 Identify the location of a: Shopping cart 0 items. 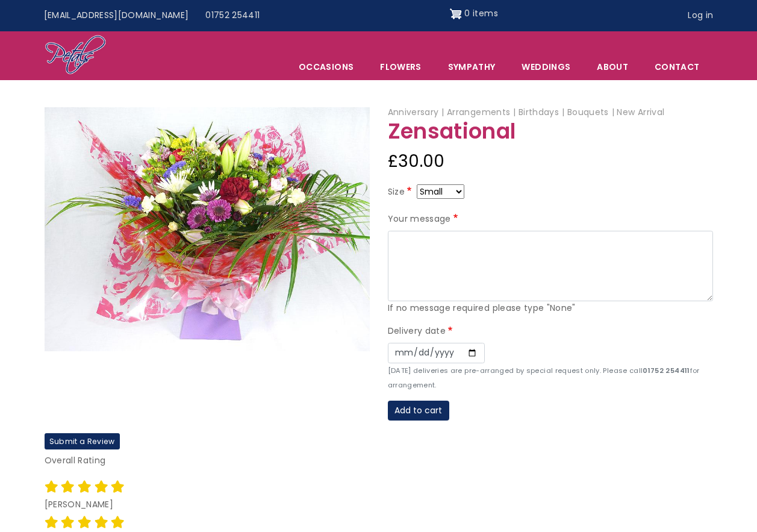
(474, 13).